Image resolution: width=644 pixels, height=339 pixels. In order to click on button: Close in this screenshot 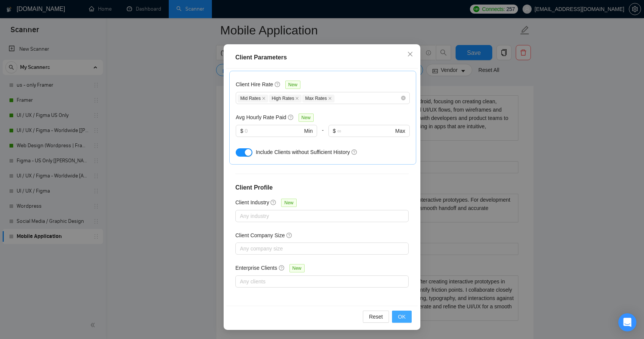, I will do `click(410, 55)`.